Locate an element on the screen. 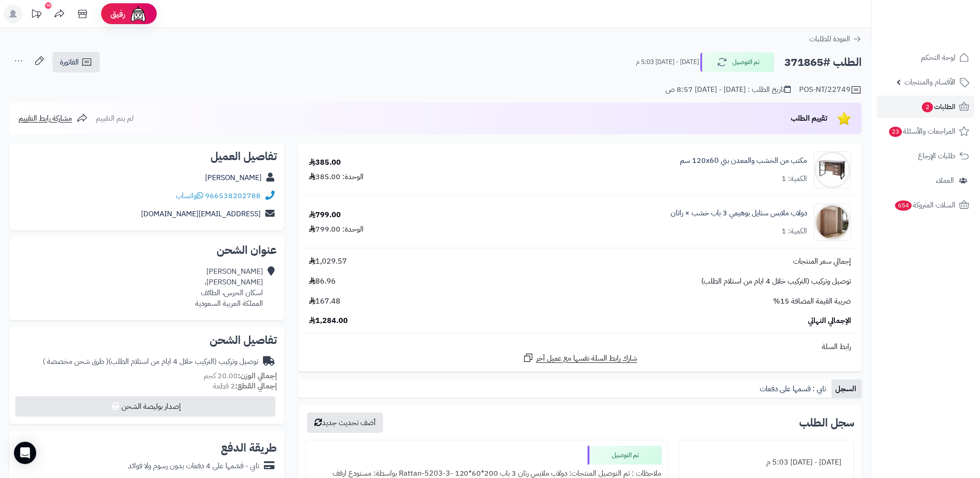  span: توصيل وتركيب (التركيب خلال 4 ايام من استلام الطلب) is located at coordinates (776, 282).